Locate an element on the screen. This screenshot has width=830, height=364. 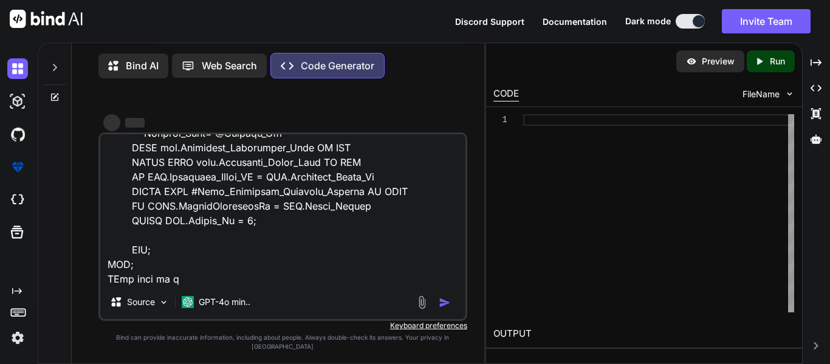
textarea: LOR IPSUMD_SITAMETCON AD ELI SEDD_EIUSM TE IN UTLABO ET DOLOR MAGNAALIQ [eni].[Admini_Veniamqui_N... is located at coordinates (283, 210).